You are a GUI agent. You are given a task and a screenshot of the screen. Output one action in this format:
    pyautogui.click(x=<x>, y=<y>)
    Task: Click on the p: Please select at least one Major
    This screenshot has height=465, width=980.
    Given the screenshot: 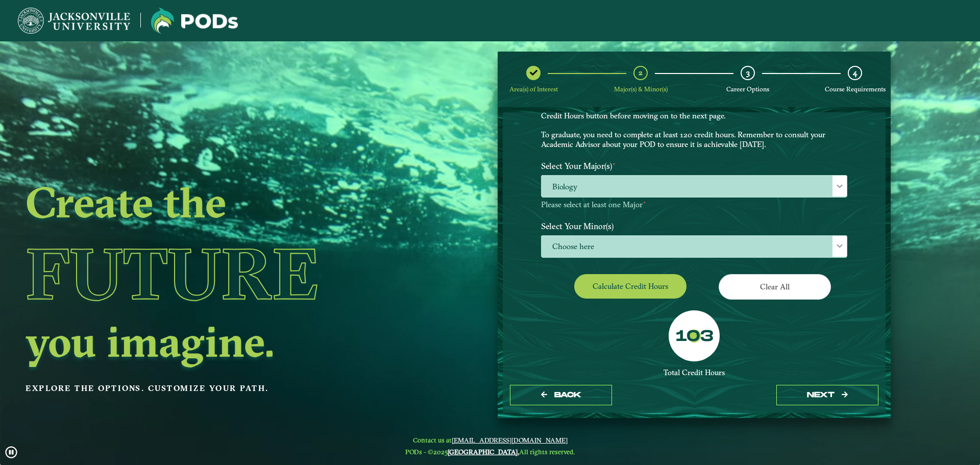 What is the action you would take?
    pyautogui.click(x=694, y=204)
    